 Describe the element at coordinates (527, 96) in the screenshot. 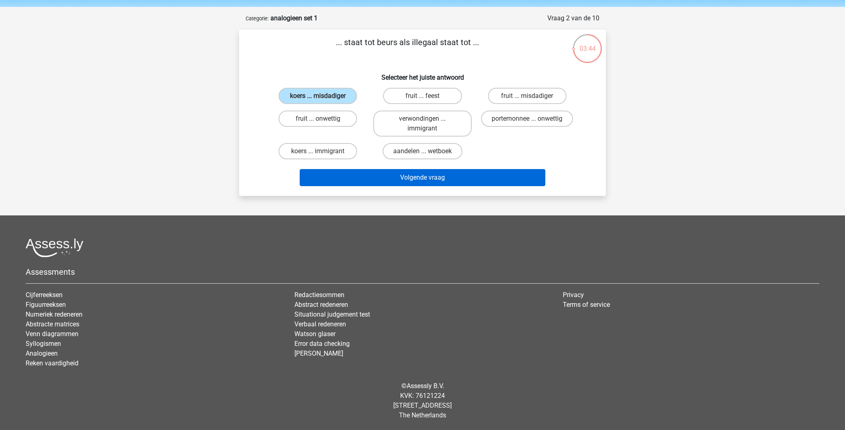

I see `label: fruit ... misdadiger` at that location.